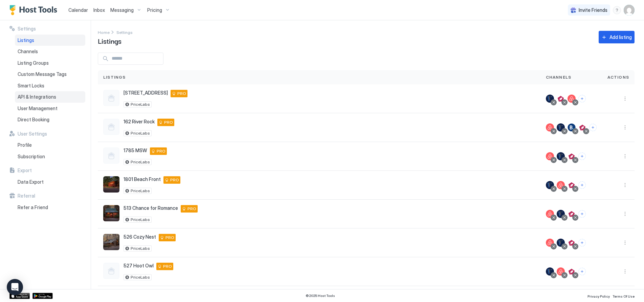 Image resolution: width=644 pixels, height=302 pixels. What do you see at coordinates (617, 37) in the screenshot?
I see `button: Add listing` at bounding box center [617, 37].